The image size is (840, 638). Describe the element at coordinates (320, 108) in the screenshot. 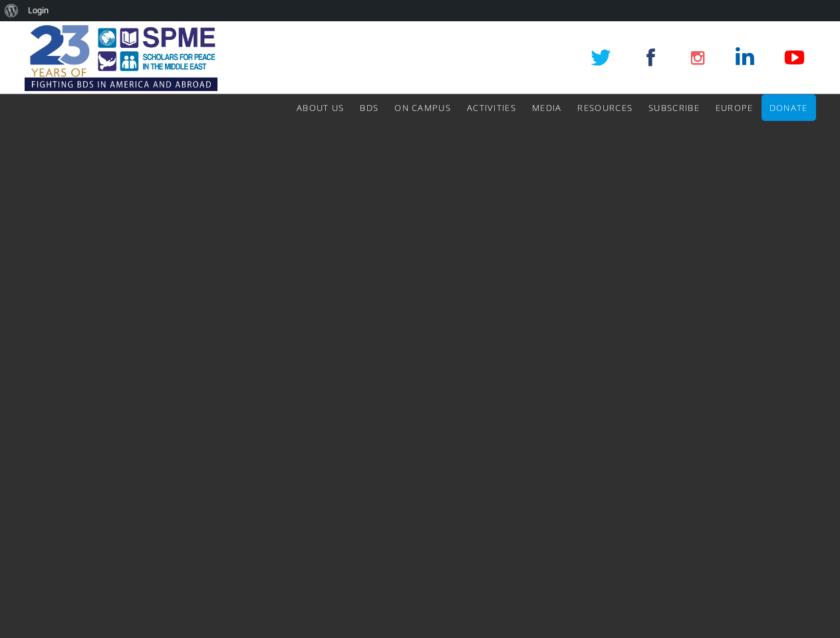

I see `a: About Us` at that location.